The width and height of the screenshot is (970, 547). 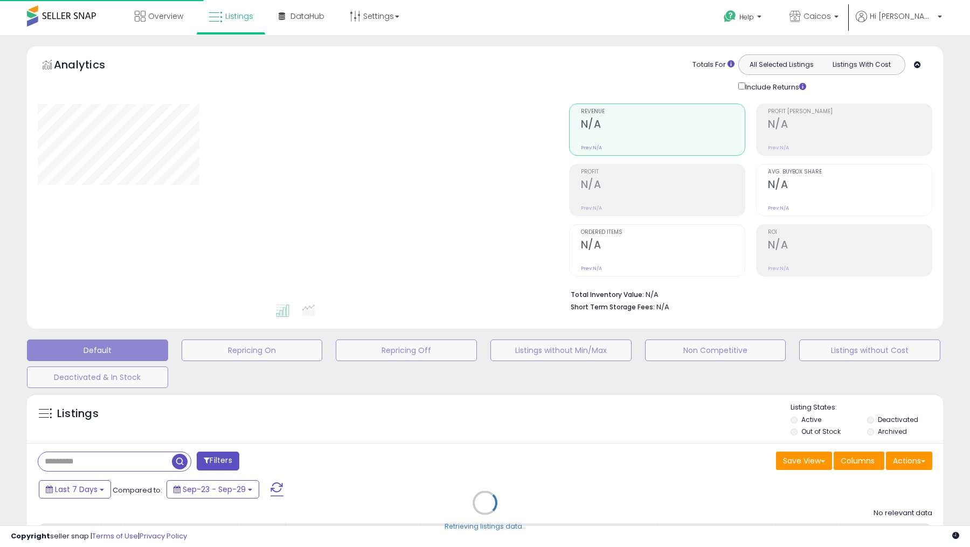 What do you see at coordinates (252, 350) in the screenshot?
I see `button: Repricing On` at bounding box center [252, 350].